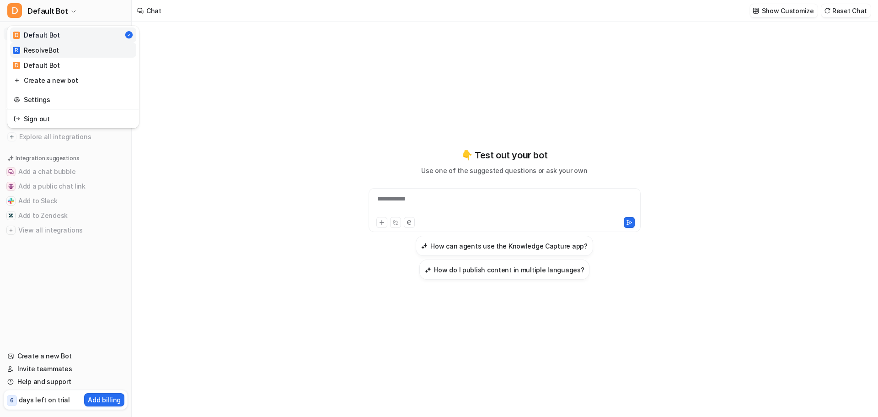 The width and height of the screenshot is (878, 417). Describe the element at coordinates (73, 99) in the screenshot. I see `a: Settings` at that location.